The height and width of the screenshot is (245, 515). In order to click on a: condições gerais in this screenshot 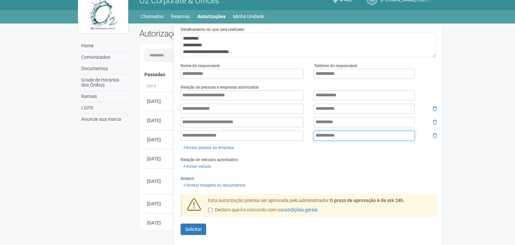, I will do `click(300, 210)`.